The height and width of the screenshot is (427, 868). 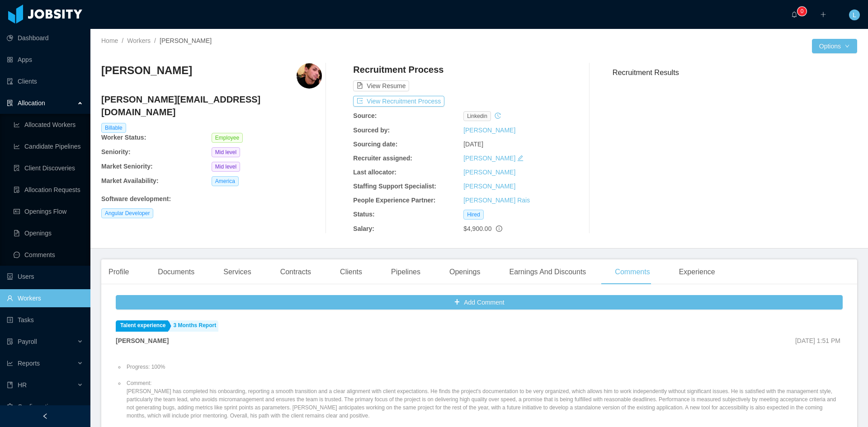 What do you see at coordinates (48, 211) in the screenshot?
I see `a: icon: idcardOpenings Flow` at bounding box center [48, 211].